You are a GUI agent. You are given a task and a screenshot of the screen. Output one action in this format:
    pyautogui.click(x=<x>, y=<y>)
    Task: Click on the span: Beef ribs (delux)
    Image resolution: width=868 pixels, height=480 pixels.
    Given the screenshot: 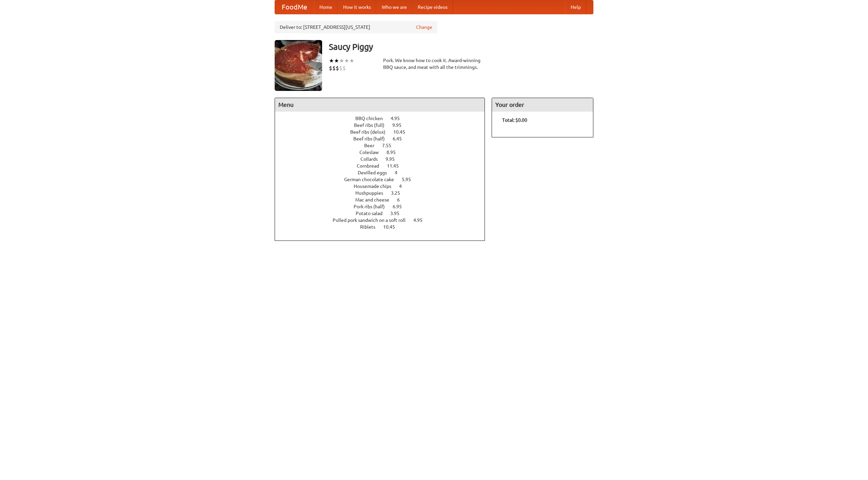 What is the action you would take?
    pyautogui.click(x=371, y=132)
    